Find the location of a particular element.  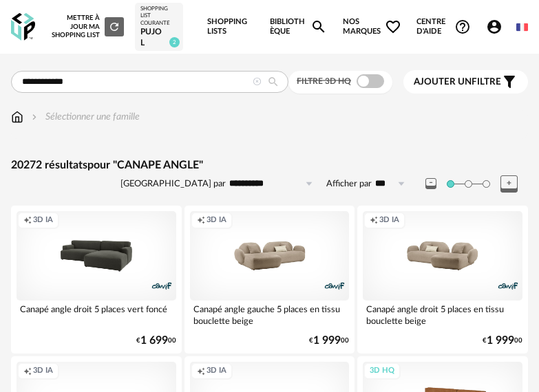

span: Magnify icon is located at coordinates (319, 27).